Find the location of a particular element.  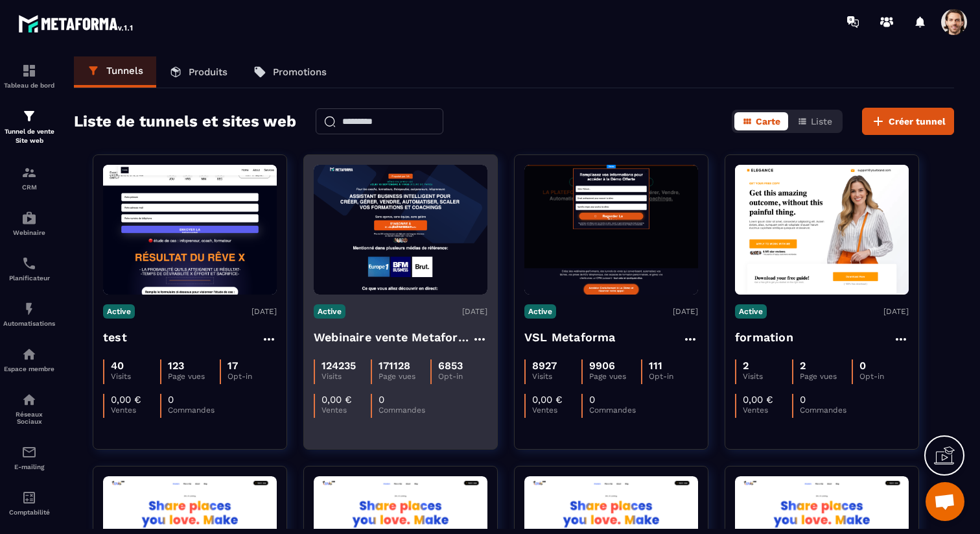

h4: Webinaire vente Metaforma is located at coordinates (392, 337).